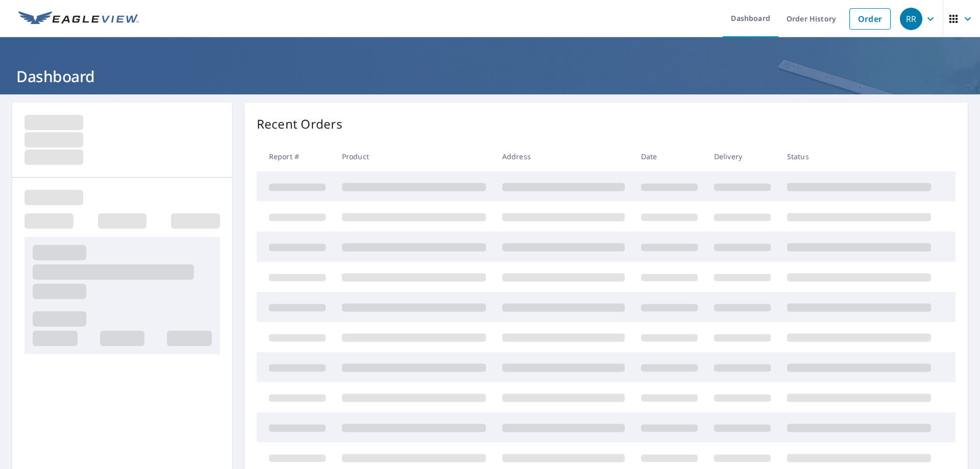 The width and height of the screenshot is (980, 469). I want to click on th: Delivery, so click(742, 156).